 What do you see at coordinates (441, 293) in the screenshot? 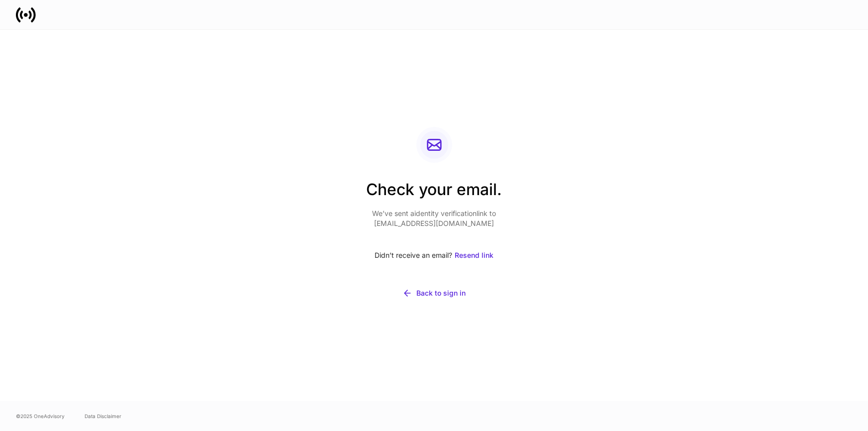
I see `div: Back to sign in` at bounding box center [441, 293].